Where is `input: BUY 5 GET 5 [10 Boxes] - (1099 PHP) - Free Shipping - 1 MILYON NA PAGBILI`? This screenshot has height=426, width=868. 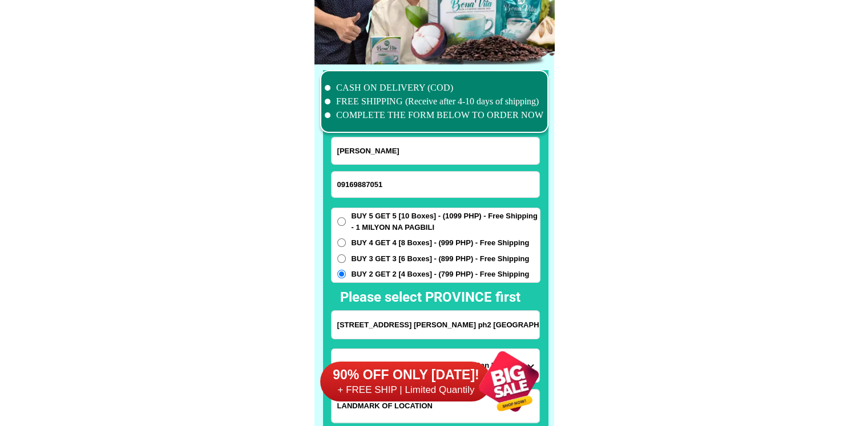
input: BUY 5 GET 5 [10 Boxes] - (1099 PHP) - Free Shipping - 1 MILYON NA PAGBILI is located at coordinates (341, 222).